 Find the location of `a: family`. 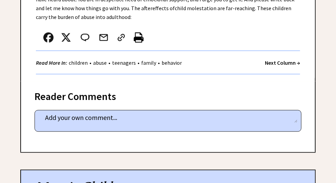

a: family is located at coordinates (149, 63).